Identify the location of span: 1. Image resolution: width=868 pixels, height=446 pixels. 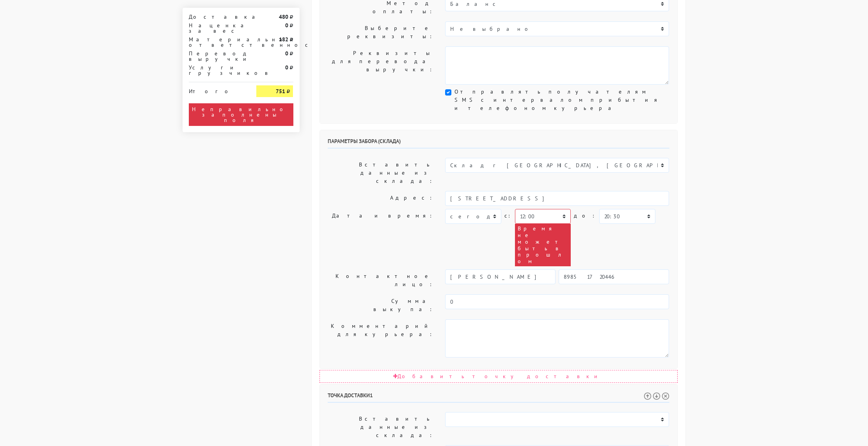
(371, 396).